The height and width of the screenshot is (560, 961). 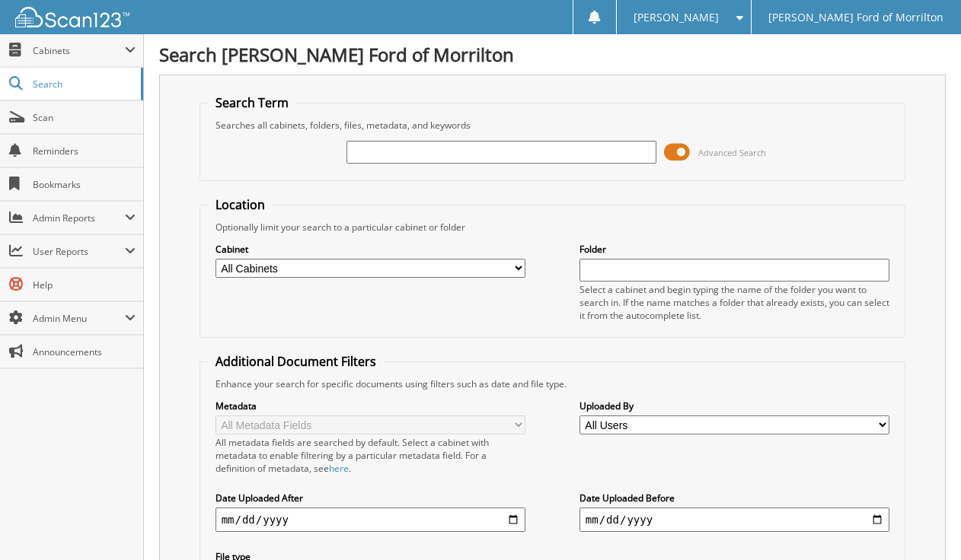 I want to click on span: Admin Menu, so click(x=78, y=318).